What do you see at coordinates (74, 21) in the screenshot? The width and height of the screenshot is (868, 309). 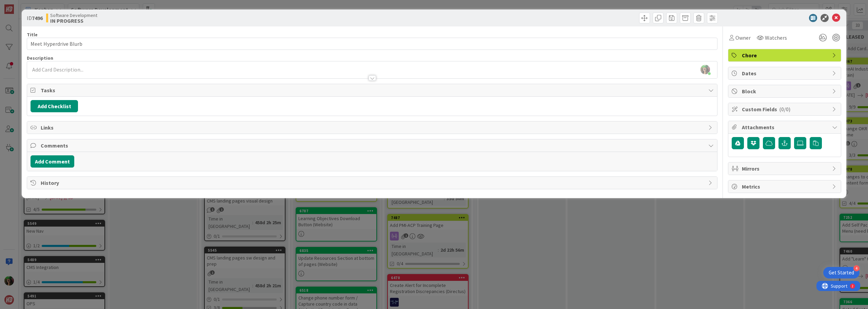 I see `b: IN PROGRESS` at bounding box center [74, 21].